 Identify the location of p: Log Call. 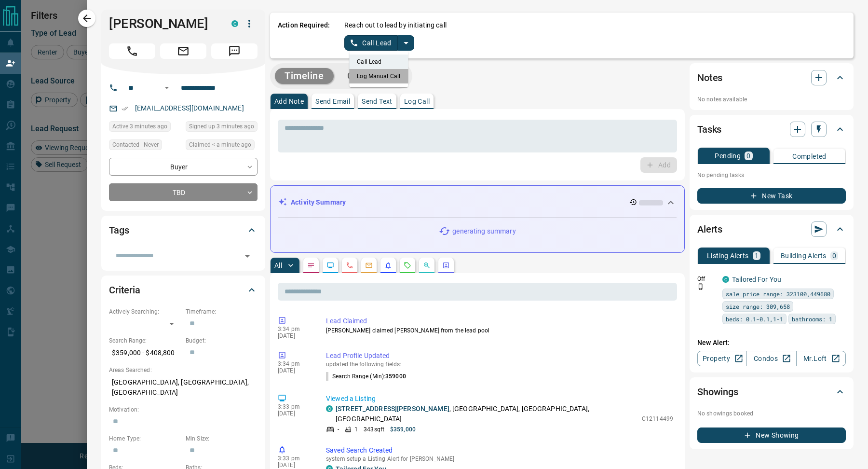
(417, 101).